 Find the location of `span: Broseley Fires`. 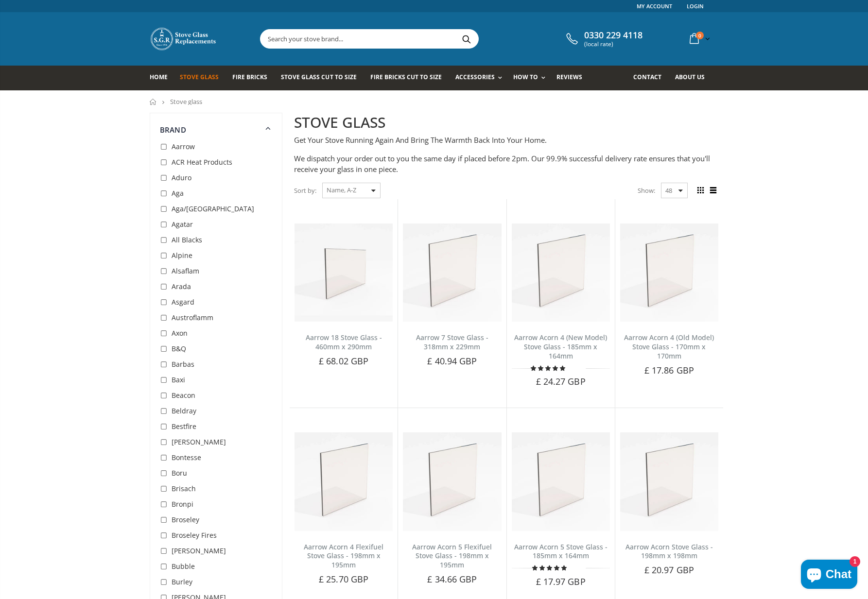

span: Broseley Fires is located at coordinates (194, 535).